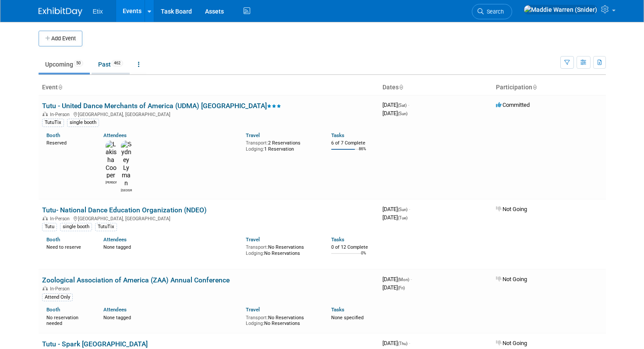  I want to click on img: Maddie Warren (Snider), so click(560, 10).